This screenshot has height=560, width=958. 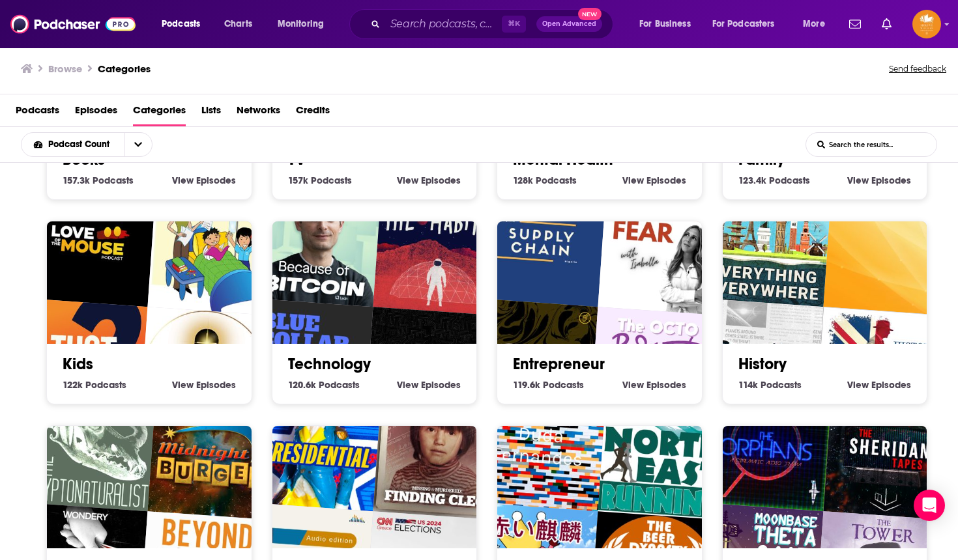 What do you see at coordinates (211, 113) in the screenshot?
I see `span: Lists` at bounding box center [211, 113].